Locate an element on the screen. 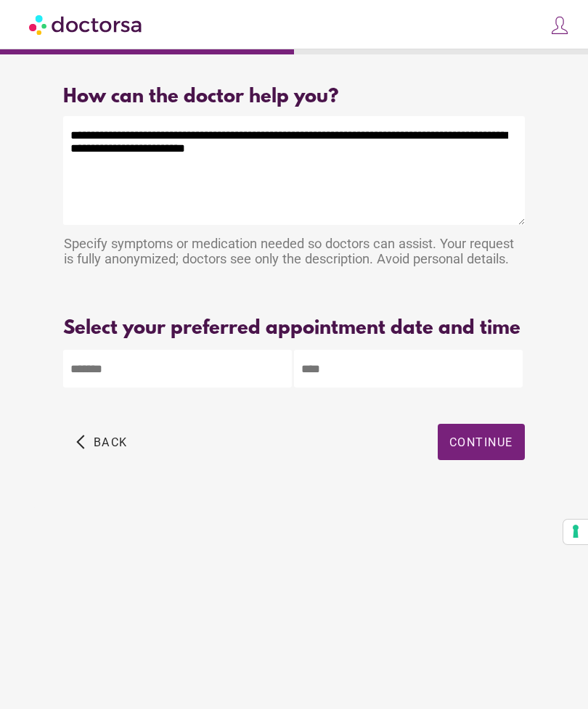 Image resolution: width=588 pixels, height=709 pixels. img: icons8-customer-100.png is located at coordinates (559, 25).